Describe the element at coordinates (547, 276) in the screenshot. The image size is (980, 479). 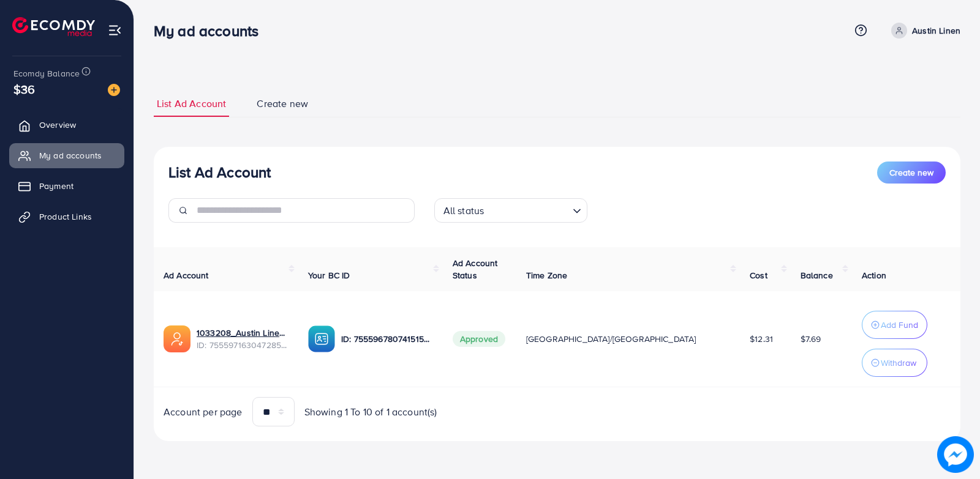
I see `span: Time Zone` at that location.